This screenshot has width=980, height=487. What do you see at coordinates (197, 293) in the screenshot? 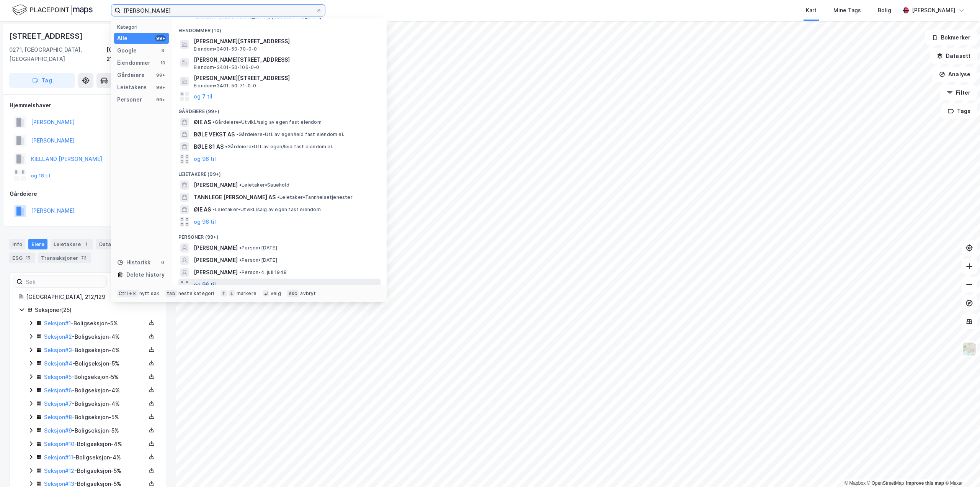
I see `div: neste kategori` at bounding box center [197, 293].